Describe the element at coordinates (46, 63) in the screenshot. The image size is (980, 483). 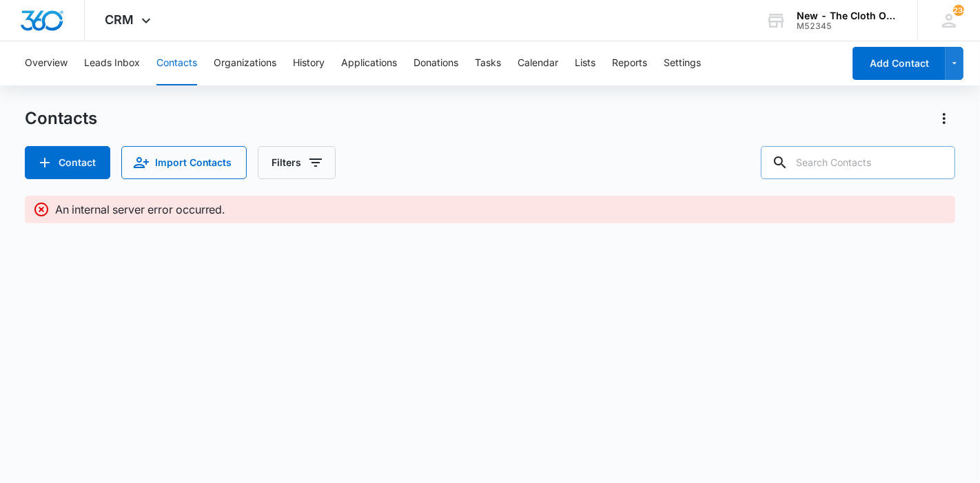
I see `button: Overview` at that location.